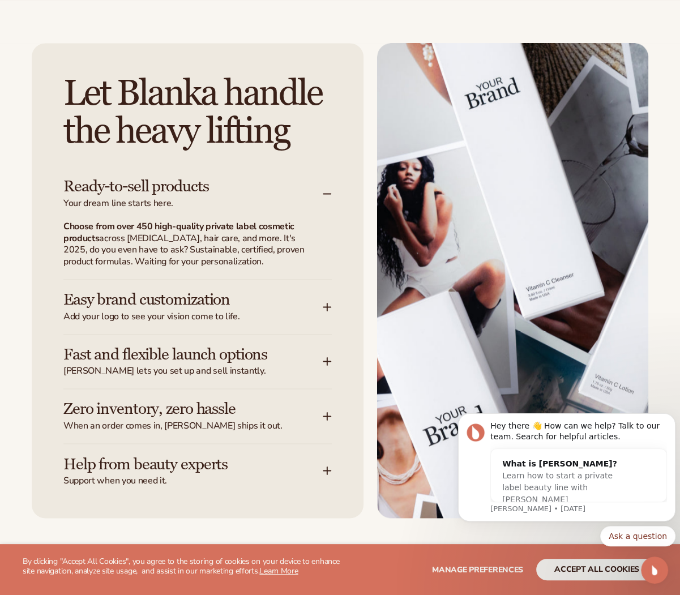 The height and width of the screenshot is (595, 680). Describe the element at coordinates (176, 464) in the screenshot. I see `h3: Help from beauty experts` at that location.